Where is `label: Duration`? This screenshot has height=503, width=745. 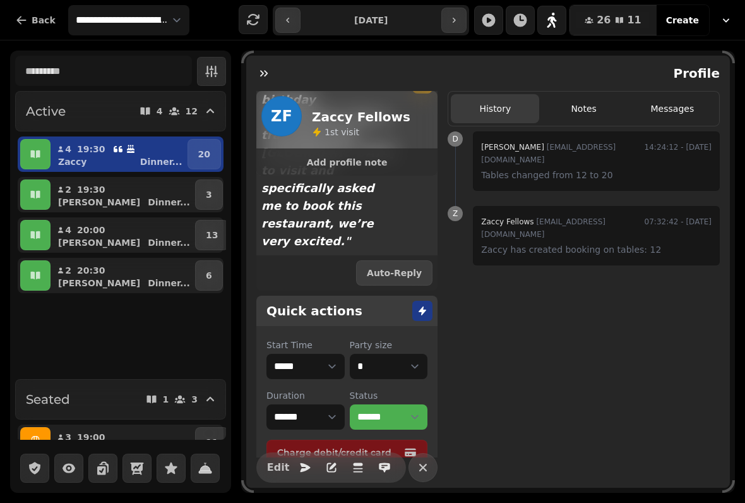
label: Duration is located at coordinates (306, 395).